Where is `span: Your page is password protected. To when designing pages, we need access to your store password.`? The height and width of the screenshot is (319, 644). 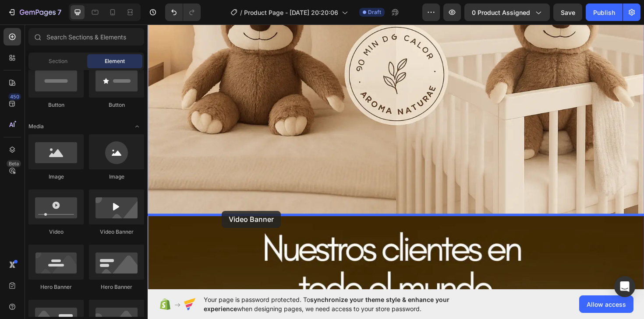 span: Your page is password protected. To when designing pages, we need access to your store password. is located at coordinates (344, 304).